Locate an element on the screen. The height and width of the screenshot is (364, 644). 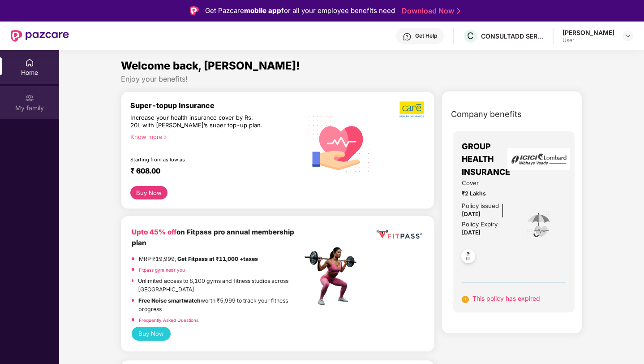
img: svg+xml;base64,PHN2ZyBpZD0iSGVscC0zMngzMiIgeG1sbnM9Imh0dHA6Ly93d3cudzMub3JnLzIwMDAvc3ZnIiB3aWR0aD... is located at coordinates (407, 37).